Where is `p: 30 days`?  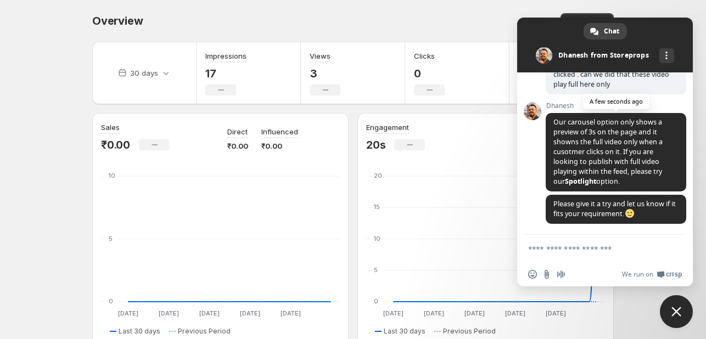
p: 30 days is located at coordinates (144, 73).